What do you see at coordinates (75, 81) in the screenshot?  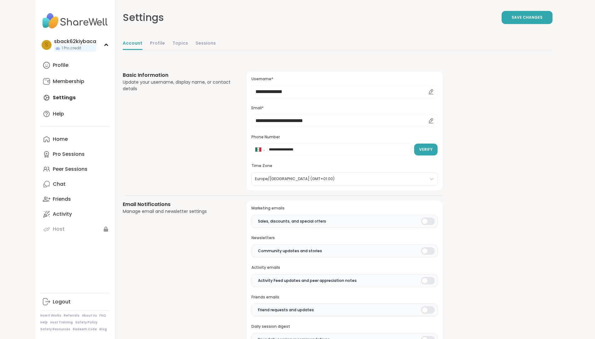 I see `a: Membership` at bounding box center [75, 81].